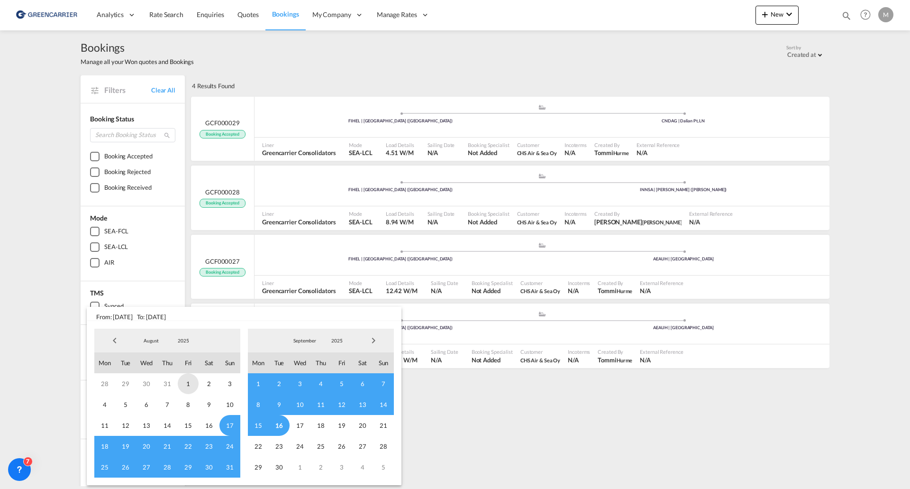  I want to click on md-select: Month: August, so click(151, 340).